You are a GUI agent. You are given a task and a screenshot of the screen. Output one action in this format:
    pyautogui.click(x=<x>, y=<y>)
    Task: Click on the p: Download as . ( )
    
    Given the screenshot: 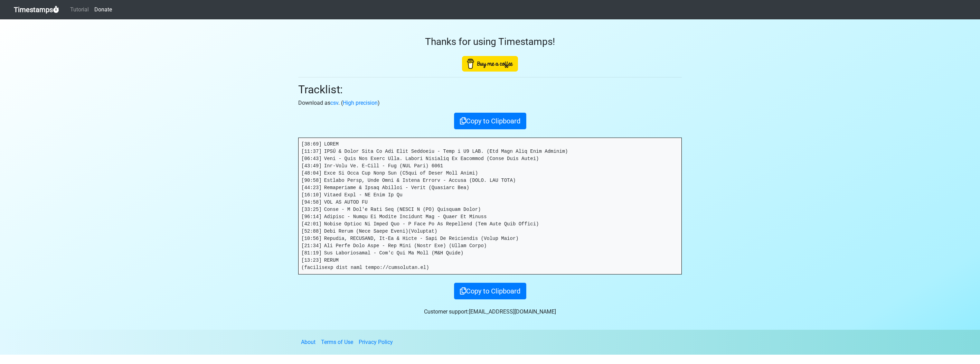 What is the action you would take?
    pyautogui.click(x=490, y=103)
    